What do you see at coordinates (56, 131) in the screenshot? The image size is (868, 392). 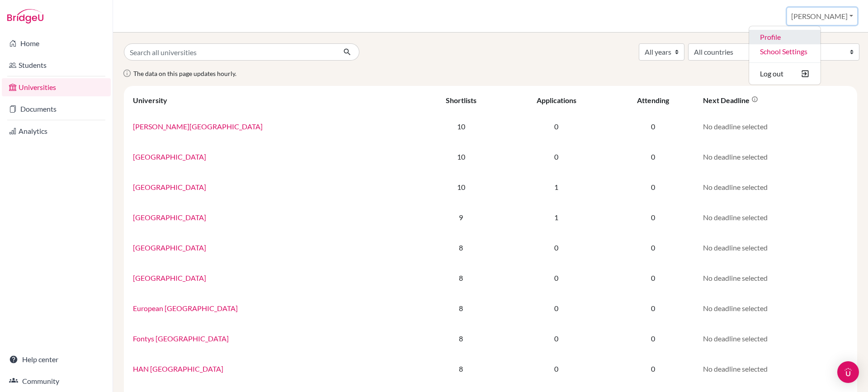 I see `a: Analytics` at bounding box center [56, 131].